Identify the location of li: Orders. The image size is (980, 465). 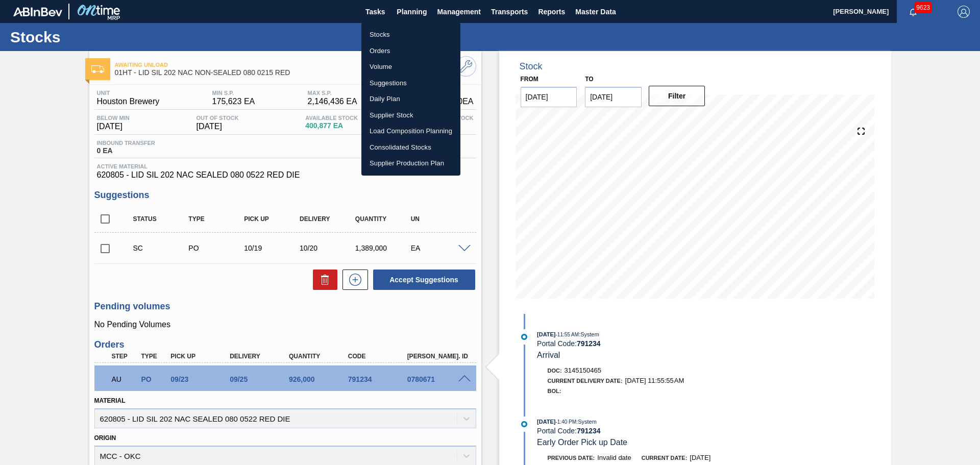
(411, 51).